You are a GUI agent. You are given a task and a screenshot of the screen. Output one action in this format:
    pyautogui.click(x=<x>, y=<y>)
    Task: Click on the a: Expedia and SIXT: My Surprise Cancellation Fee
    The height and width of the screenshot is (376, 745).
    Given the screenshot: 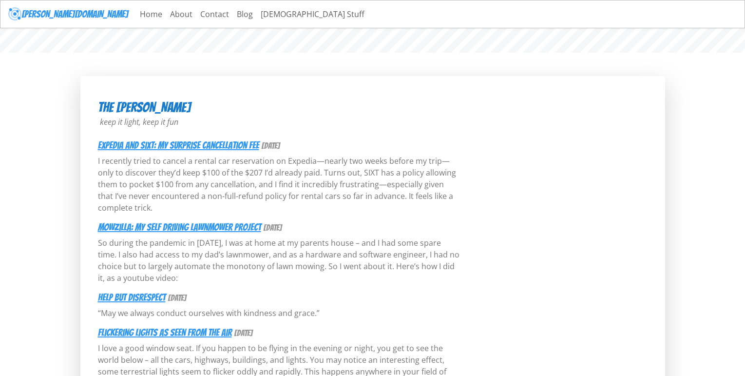 What is the action you would take?
    pyautogui.click(x=178, y=145)
    